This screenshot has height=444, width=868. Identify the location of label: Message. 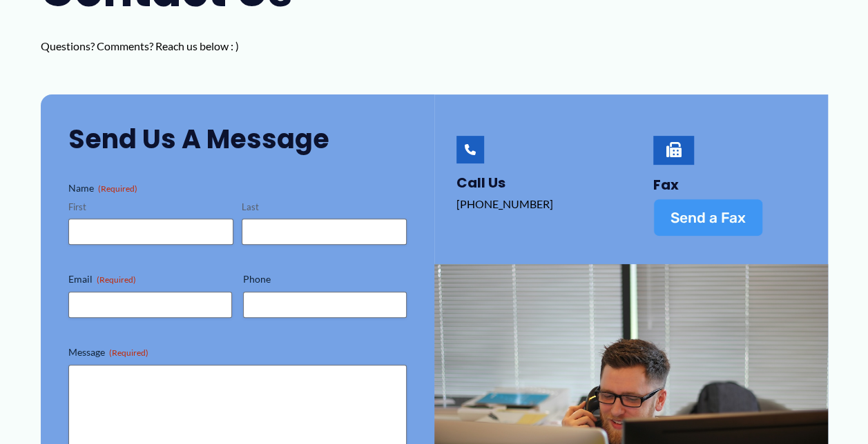
(238, 352).